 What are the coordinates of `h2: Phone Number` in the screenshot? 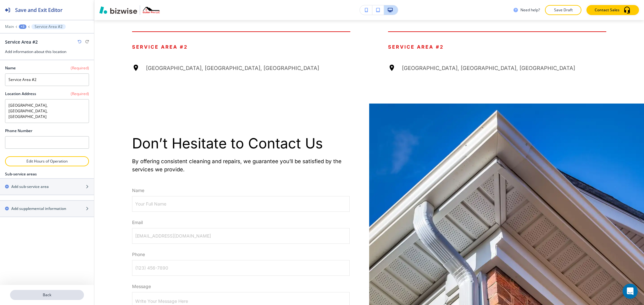 It's located at (18, 131).